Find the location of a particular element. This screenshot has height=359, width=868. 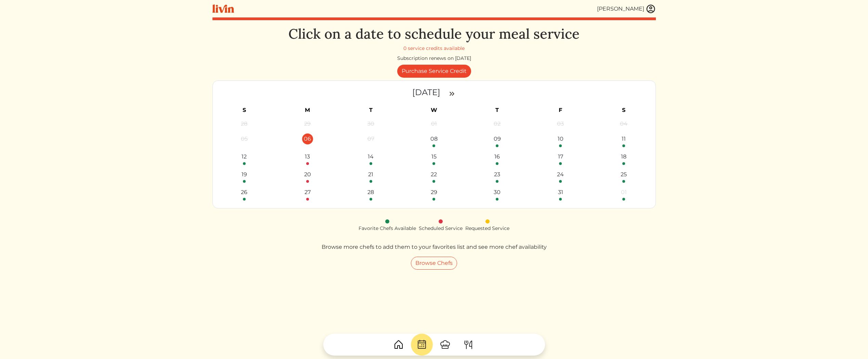

a: 25 is located at coordinates (623, 176).